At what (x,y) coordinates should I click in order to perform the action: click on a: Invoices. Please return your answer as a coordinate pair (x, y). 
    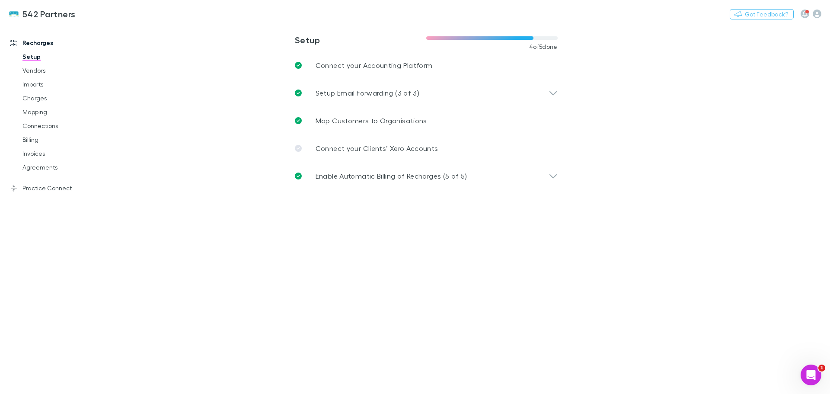
    Looking at the image, I should click on (65, 154).